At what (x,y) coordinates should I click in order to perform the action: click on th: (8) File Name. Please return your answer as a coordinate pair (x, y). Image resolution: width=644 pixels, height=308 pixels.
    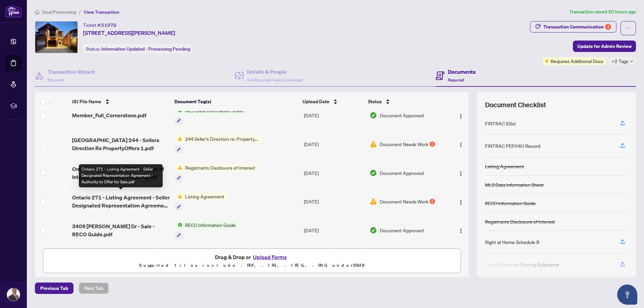
    Looking at the image, I should click on (121, 102).